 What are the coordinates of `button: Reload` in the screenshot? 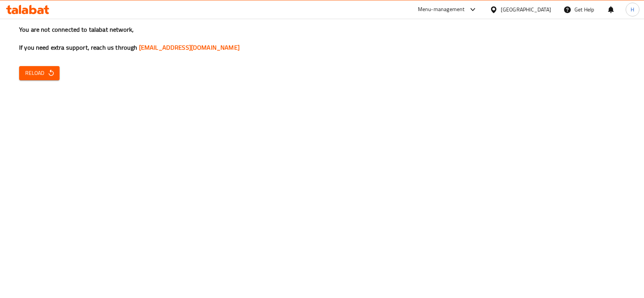 It's located at (39, 73).